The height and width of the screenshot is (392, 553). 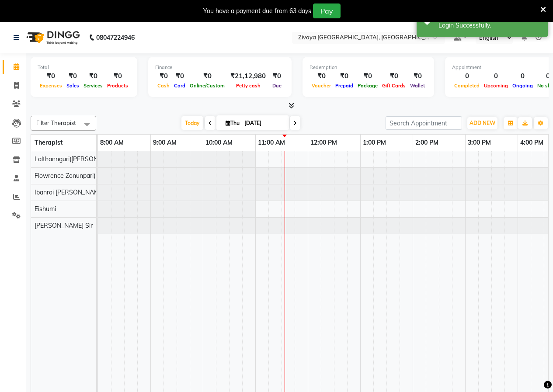 I want to click on span: Thu, so click(x=232, y=123).